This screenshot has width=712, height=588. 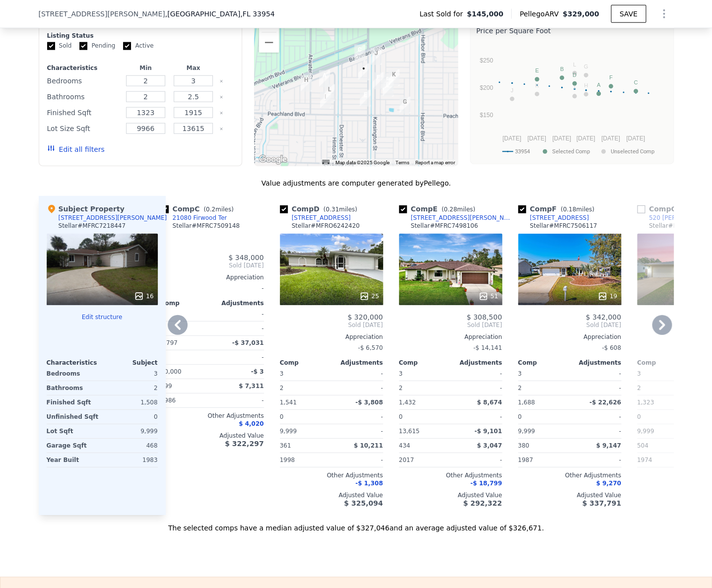 I want to click on div: Stellar # MFRO6242420, so click(x=326, y=226).